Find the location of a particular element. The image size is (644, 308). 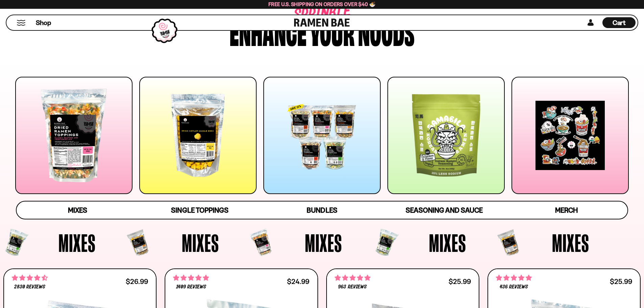

div: $26.99 is located at coordinates (137, 281).